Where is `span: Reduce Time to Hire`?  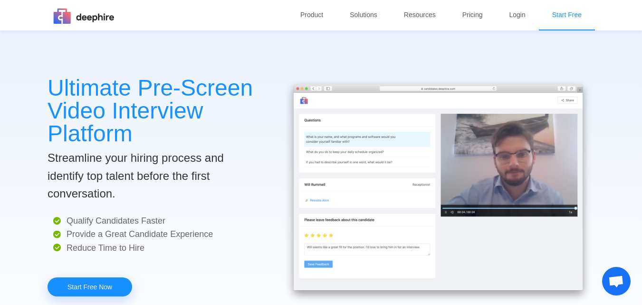 span: Reduce Time to Hire is located at coordinates (106, 248).